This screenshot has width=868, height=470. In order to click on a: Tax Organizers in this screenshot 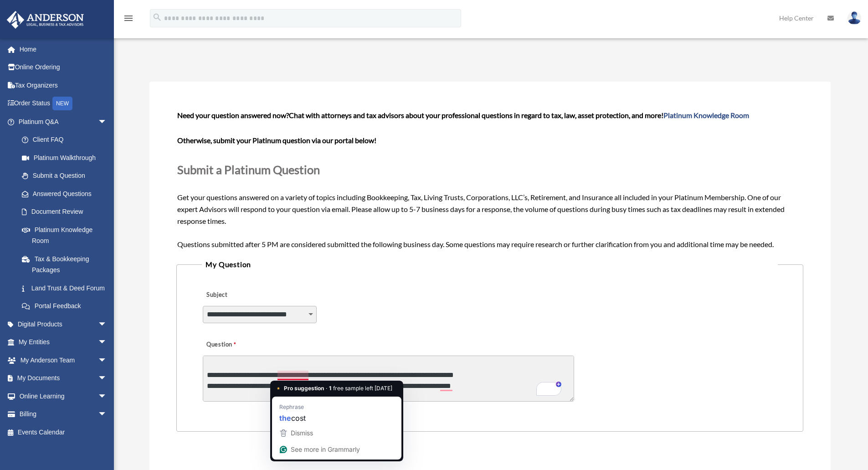, I will do `click(63, 85)`.